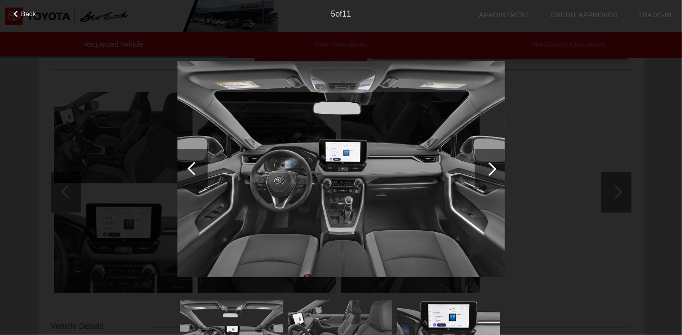 This screenshot has height=335, width=682. What do you see at coordinates (29, 14) in the screenshot?
I see `span: Back` at bounding box center [29, 14].